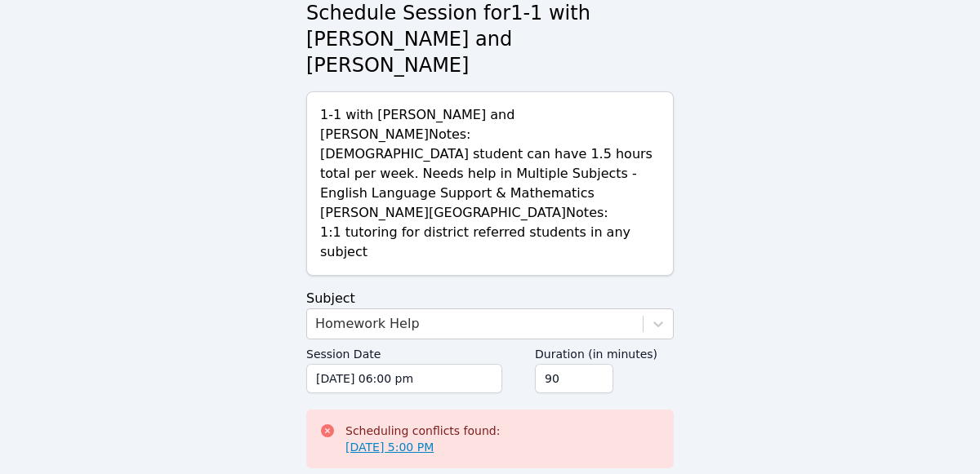  I want to click on span: Scheduling conflicts found:, so click(422, 431).